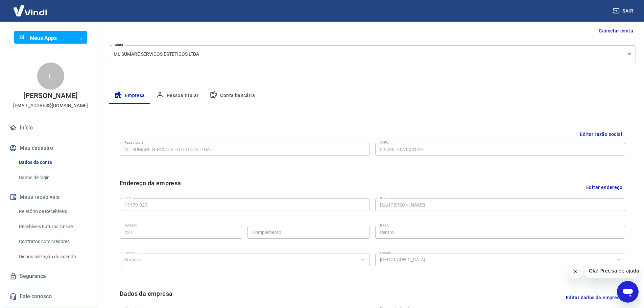 The width and height of the screenshot is (644, 308). What do you see at coordinates (131, 225) in the screenshot?
I see `label: Número` at bounding box center [131, 225].